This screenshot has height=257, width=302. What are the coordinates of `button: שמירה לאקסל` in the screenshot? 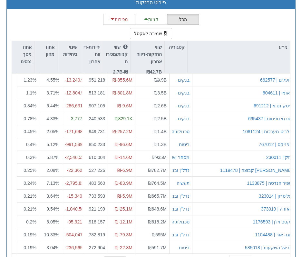 It's located at (151, 34).